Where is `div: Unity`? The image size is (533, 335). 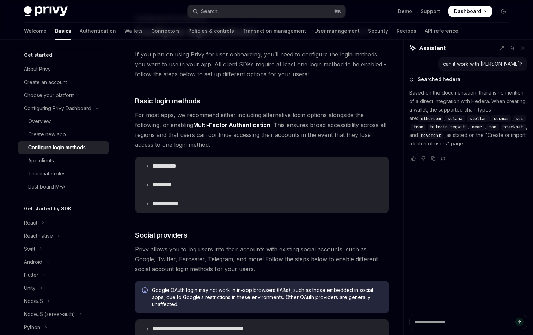
div: Unity is located at coordinates (30, 288).